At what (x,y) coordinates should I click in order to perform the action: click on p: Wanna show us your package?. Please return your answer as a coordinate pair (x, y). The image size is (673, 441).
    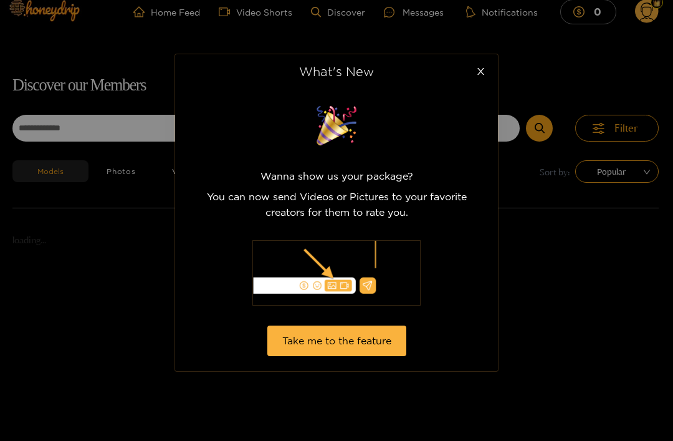
    Looking at the image, I should click on (336, 176).